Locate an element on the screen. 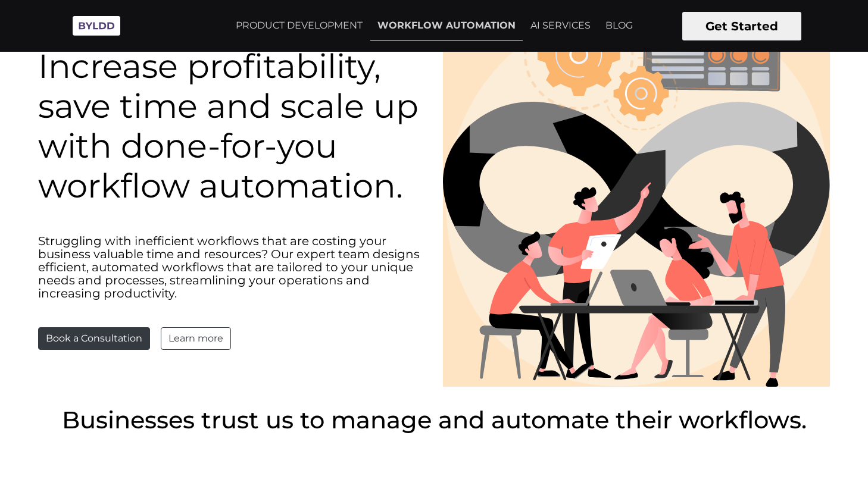 The image size is (868, 495). a: AI SERVICES is located at coordinates (560, 26).